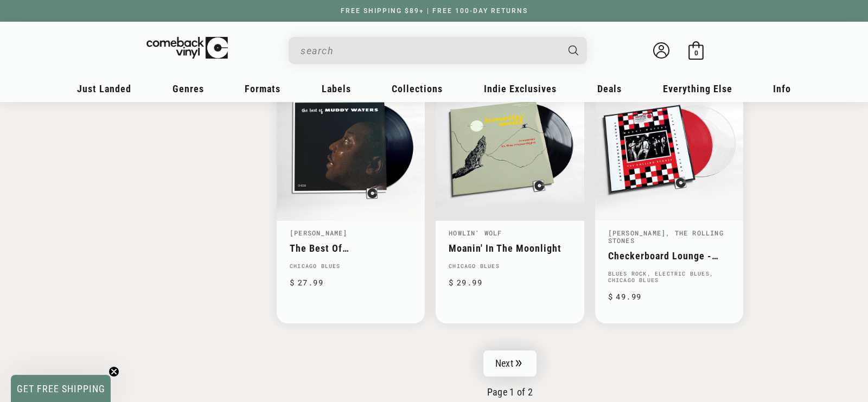 The image size is (868, 402). Describe the element at coordinates (510, 364) in the screenshot. I see `a: Next` at that location.